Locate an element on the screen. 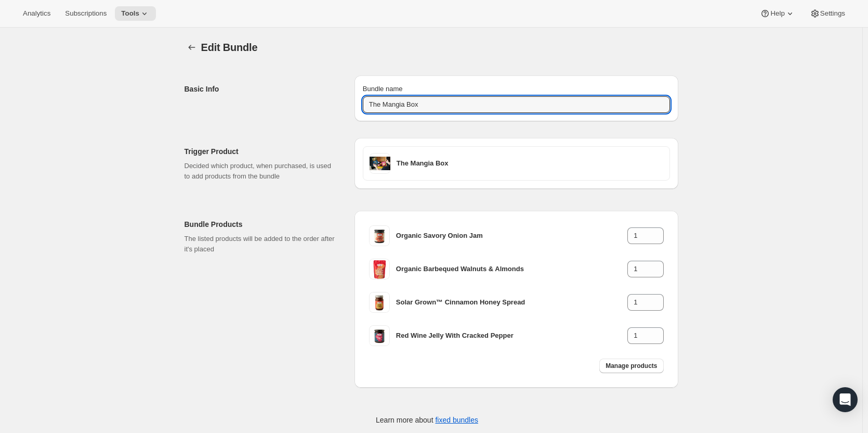 Image resolution: width=868 pixels, height=433 pixels. p: Decided which product, when purchased, is used to add products from the bundle is located at coordinates (261, 171).